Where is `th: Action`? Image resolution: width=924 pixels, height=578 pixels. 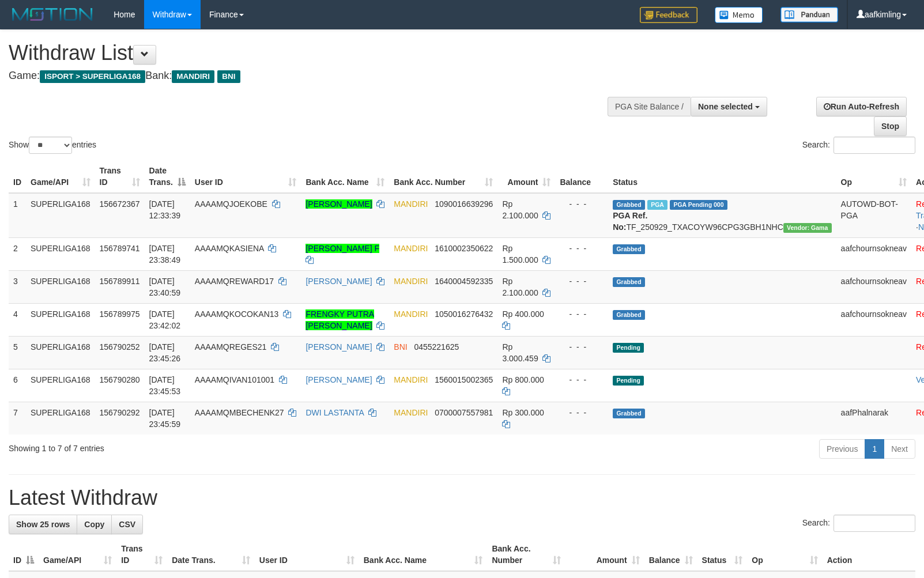 th: Action is located at coordinates (869, 554).